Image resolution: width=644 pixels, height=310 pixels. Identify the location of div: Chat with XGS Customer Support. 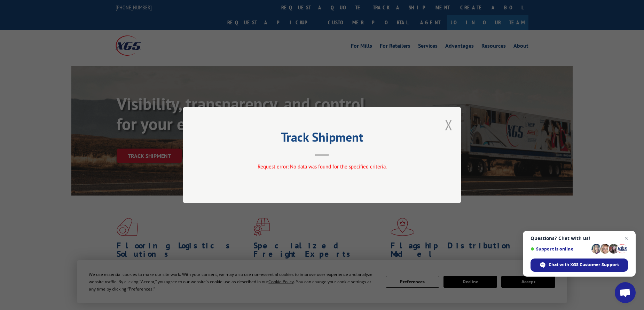
(579, 265).